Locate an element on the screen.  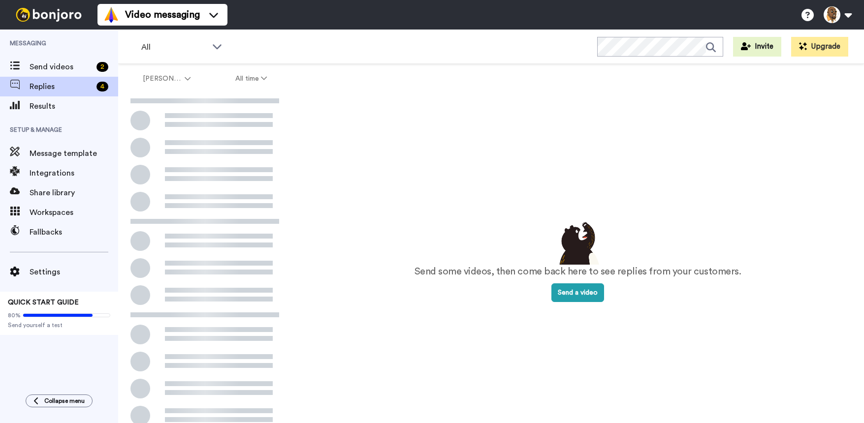
button: Upgrade is located at coordinates (819, 47).